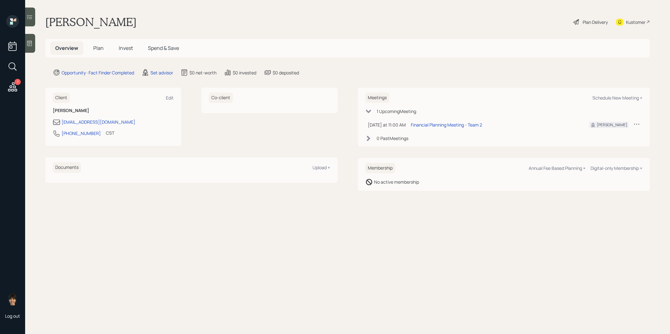  I want to click on div: Upload +, so click(321, 167).